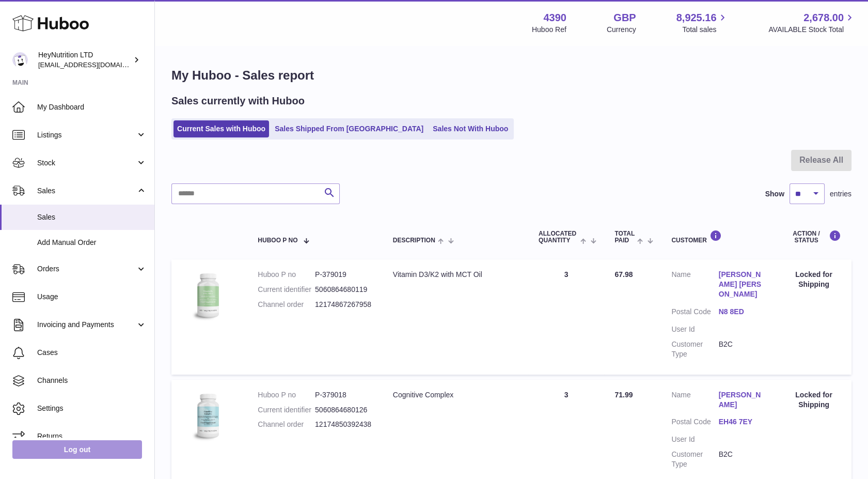  Describe the element at coordinates (92, 243) in the screenshot. I see `span: Add Manual Order` at that location.